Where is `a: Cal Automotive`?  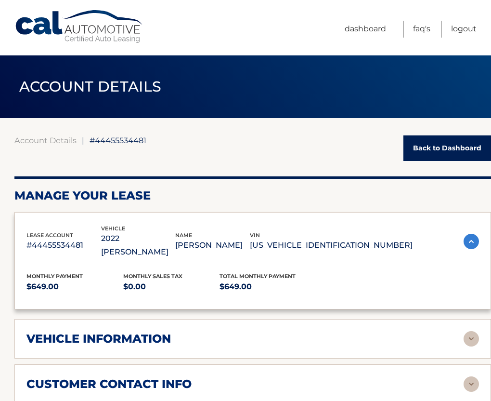
a: Cal Automotive is located at coordinates (80, 27).